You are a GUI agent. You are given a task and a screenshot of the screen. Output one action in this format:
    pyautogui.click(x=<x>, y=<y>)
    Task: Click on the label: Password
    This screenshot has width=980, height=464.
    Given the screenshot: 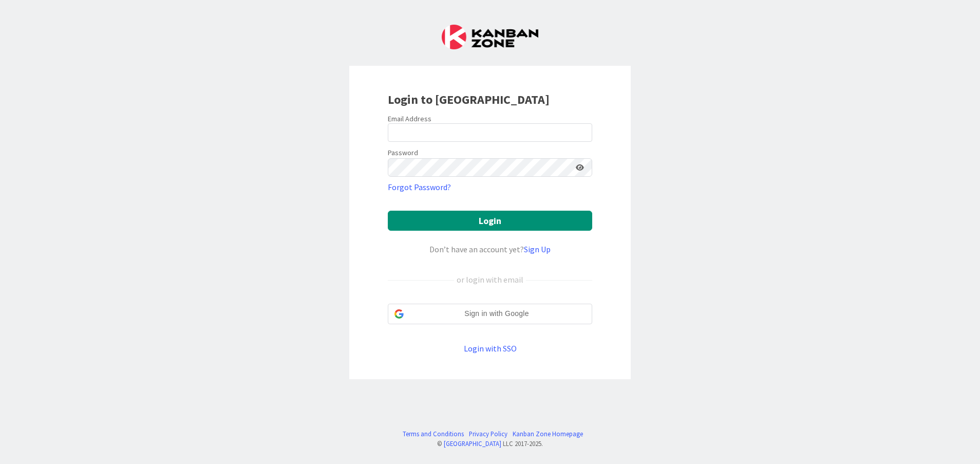 What is the action you would take?
    pyautogui.click(x=403, y=153)
    